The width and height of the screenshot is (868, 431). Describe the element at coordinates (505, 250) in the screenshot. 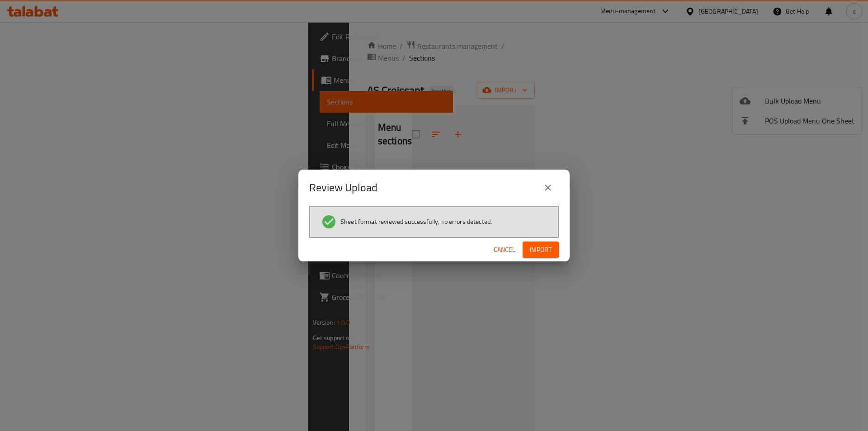

I see `button: Cancel` at that location.